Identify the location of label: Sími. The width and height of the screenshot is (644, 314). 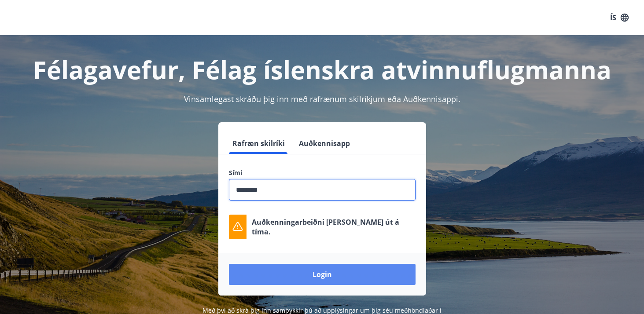
(322, 173).